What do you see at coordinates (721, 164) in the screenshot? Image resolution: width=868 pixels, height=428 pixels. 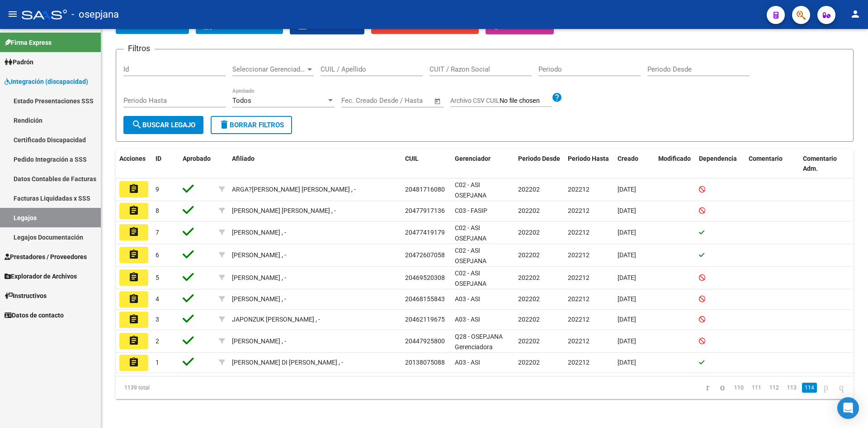 I see `datatable-header-cell: Dependencia` at bounding box center [721, 164].